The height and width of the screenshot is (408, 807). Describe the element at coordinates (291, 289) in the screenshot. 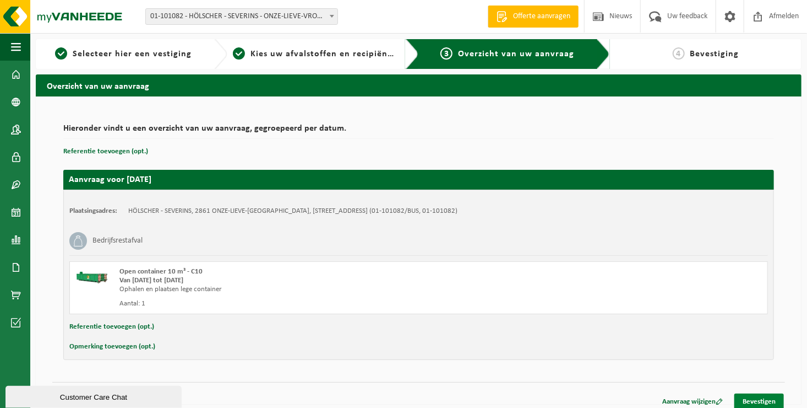

I see `div: Ophalen en plaatsen lege container` at that location.